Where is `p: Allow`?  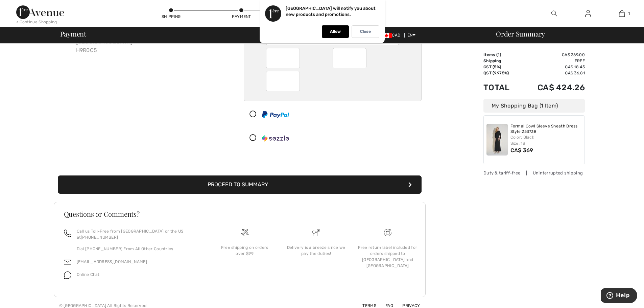 p: Allow is located at coordinates (336, 32).